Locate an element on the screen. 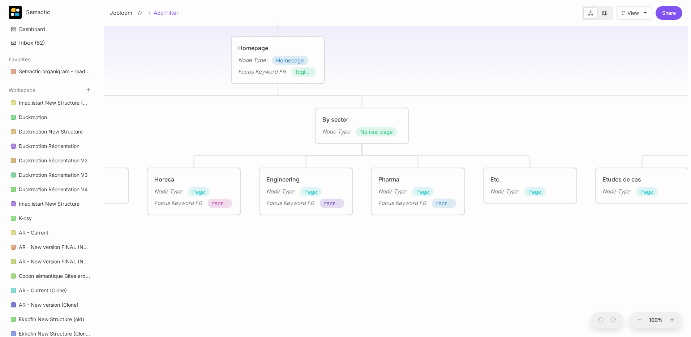 The image size is (691, 337). span: Add Filter is located at coordinates (165, 13).